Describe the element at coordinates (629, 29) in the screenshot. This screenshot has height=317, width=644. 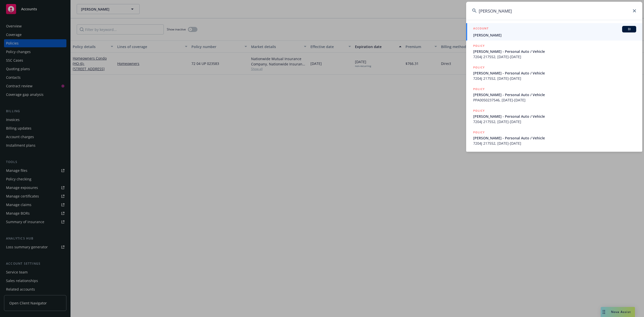
I see `span: BI` at that location.